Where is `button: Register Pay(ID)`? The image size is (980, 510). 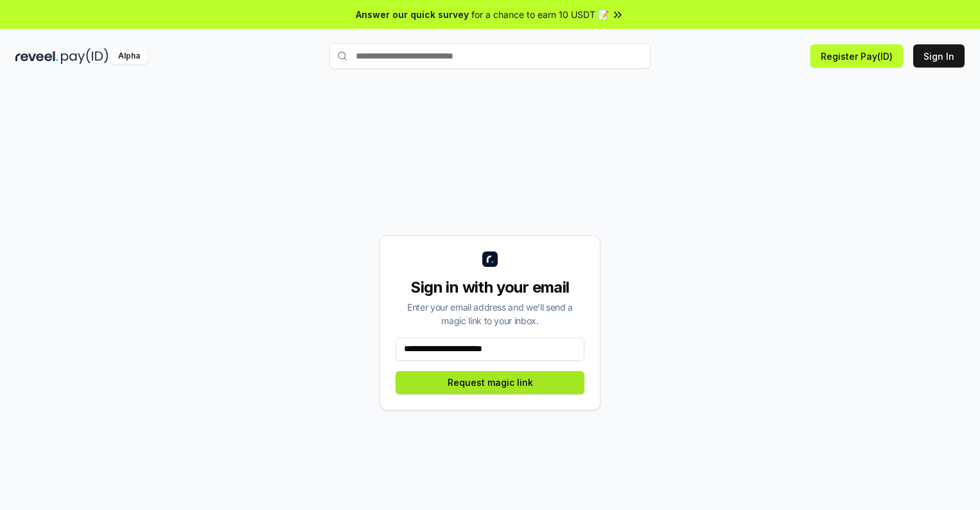 button: Register Pay(ID) is located at coordinates (857, 56).